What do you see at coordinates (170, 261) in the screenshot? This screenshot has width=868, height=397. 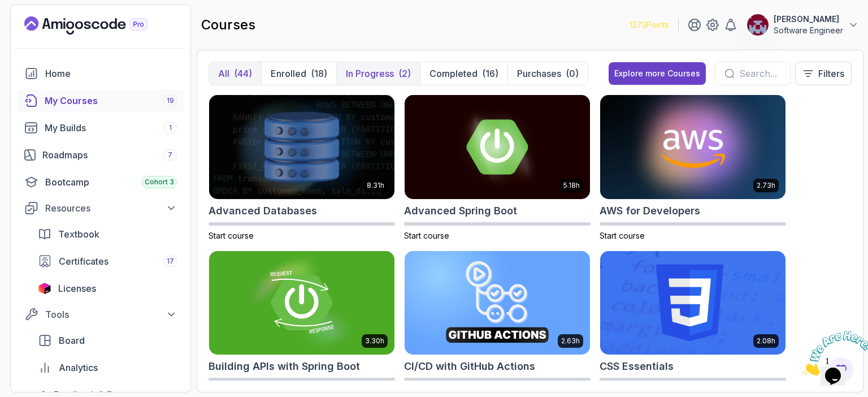 I see `span: 17` at bounding box center [170, 261].